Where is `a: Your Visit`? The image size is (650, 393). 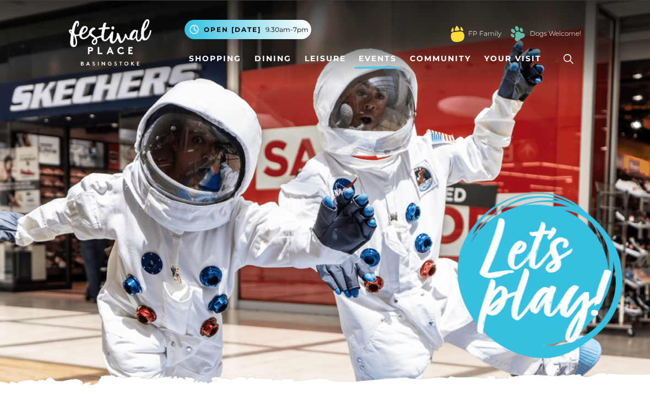 a: Your Visit is located at coordinates (515, 58).